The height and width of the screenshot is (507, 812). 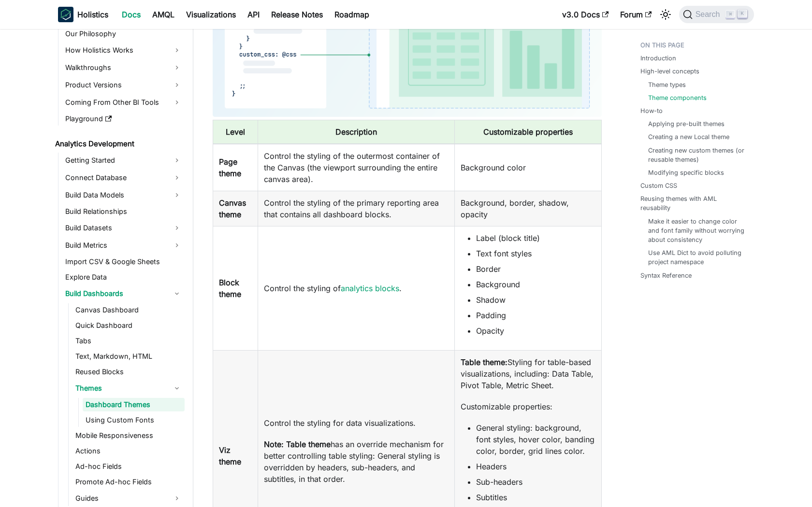 What do you see at coordinates (129, 326) in the screenshot?
I see `a: Quick Dashboard` at bounding box center [129, 326].